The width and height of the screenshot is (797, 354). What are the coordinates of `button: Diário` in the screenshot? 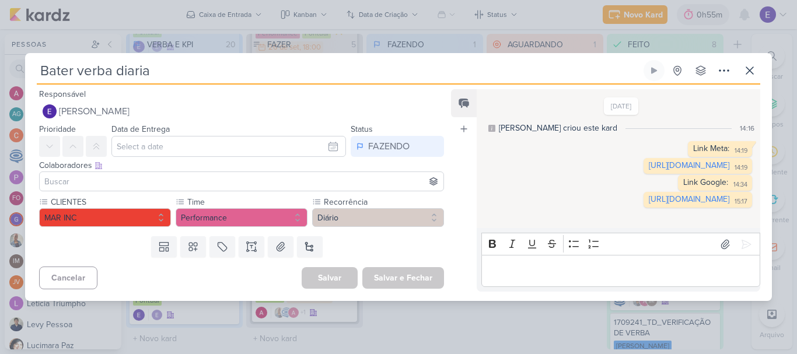 It's located at (378, 218).